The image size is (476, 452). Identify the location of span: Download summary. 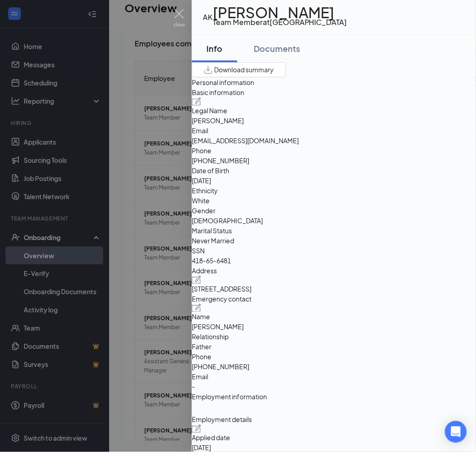
(244, 70).